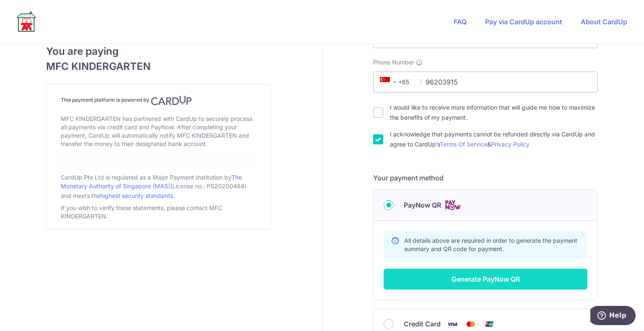 This screenshot has width=644, height=331. What do you see at coordinates (604, 21) in the screenshot?
I see `a: About CardUp` at bounding box center [604, 21].